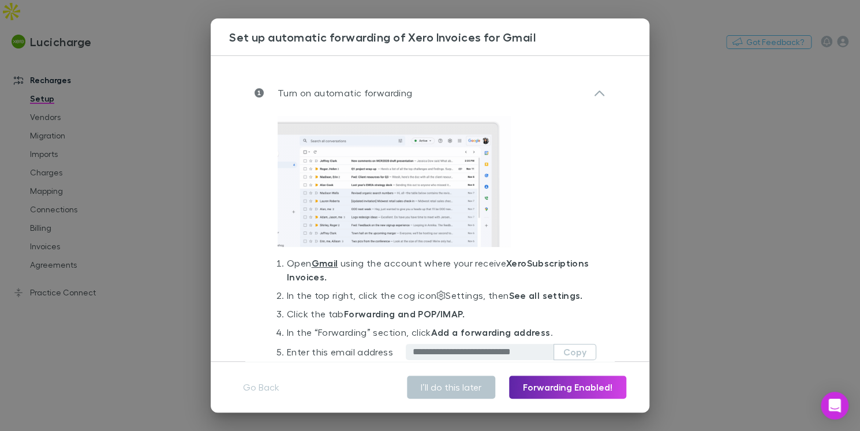 The image size is (860, 431). I want to click on h3: Set up automatic forwarding of Xero Invoices for Gmail, so click(439, 37).